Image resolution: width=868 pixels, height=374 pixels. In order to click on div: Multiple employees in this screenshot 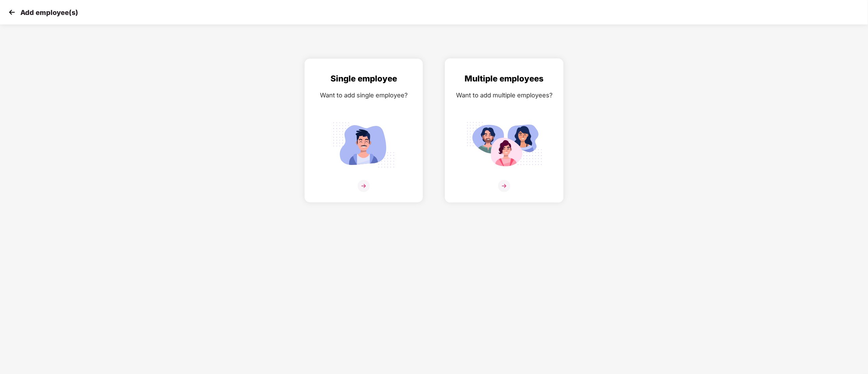, I will do `click(505, 79)`.